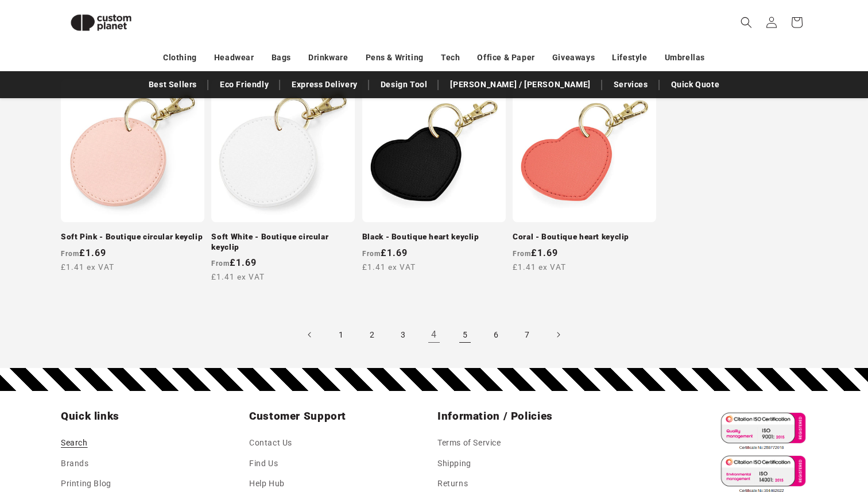 The image size is (868, 492). Describe the element at coordinates (574, 57) in the screenshot. I see `a: Giveaways` at that location.